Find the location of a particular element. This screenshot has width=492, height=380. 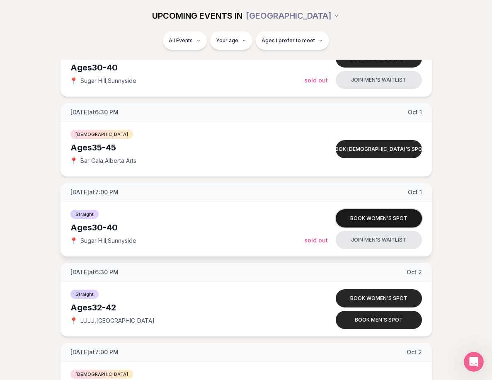

div: Ages 35-45 is located at coordinates (187, 148).